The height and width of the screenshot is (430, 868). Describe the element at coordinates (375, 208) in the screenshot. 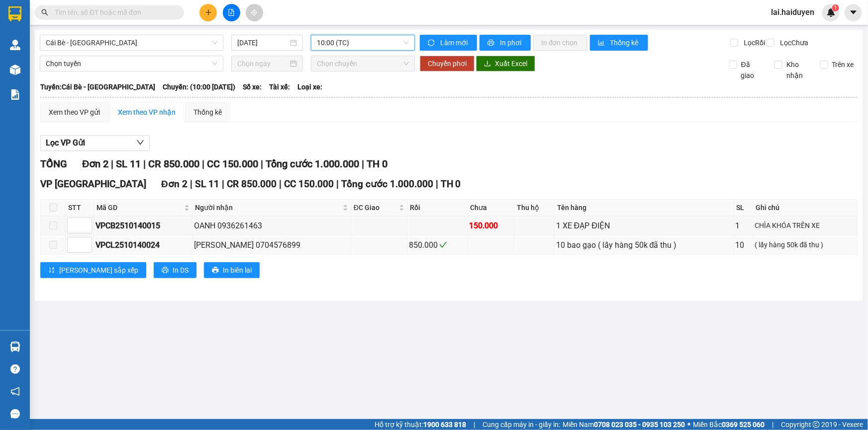

I see `span: ĐC Giao` at that location.